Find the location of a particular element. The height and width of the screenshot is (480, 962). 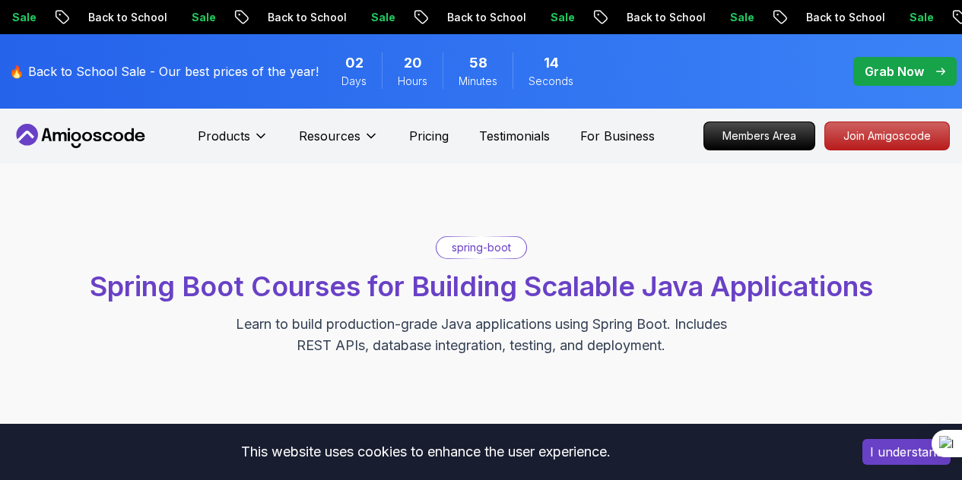

a: Testimonials is located at coordinates (514, 136).